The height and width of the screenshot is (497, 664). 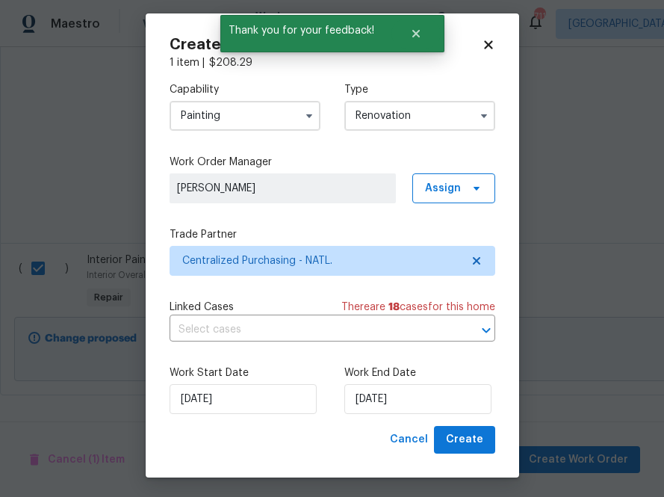 What do you see at coordinates (443, 188) in the screenshot?
I see `span: Assign` at bounding box center [443, 188].